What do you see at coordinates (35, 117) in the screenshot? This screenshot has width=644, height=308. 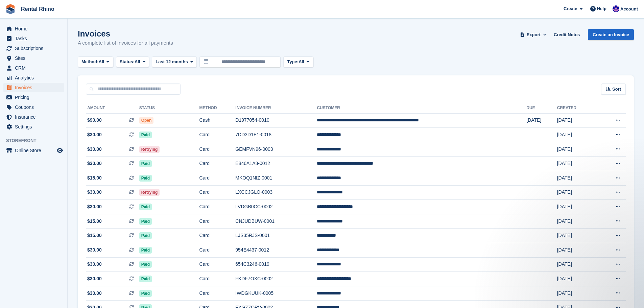 I see `span: Insurance` at bounding box center [35, 117].